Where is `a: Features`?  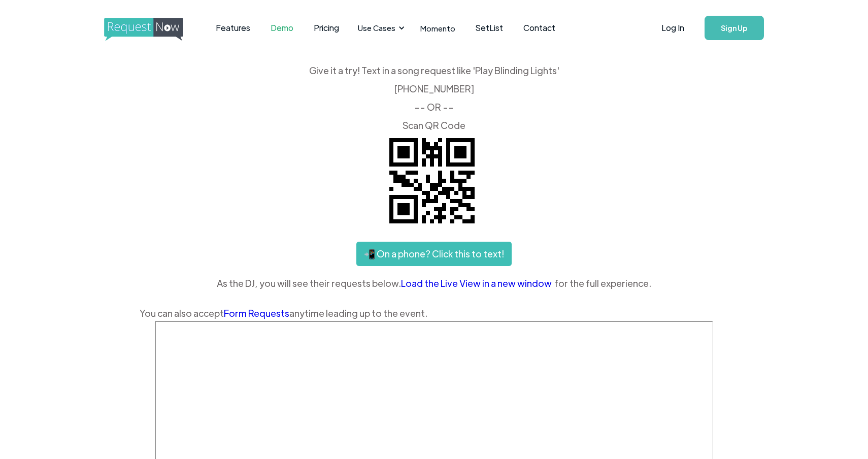
a: Features is located at coordinates (233, 28).